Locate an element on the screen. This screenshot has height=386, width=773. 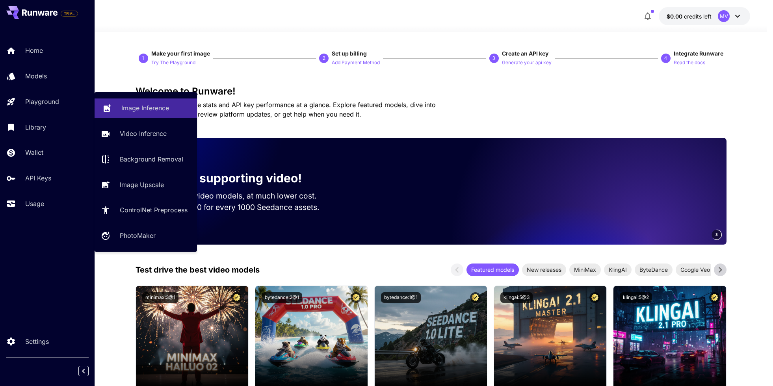
p: Models is located at coordinates (36, 76).